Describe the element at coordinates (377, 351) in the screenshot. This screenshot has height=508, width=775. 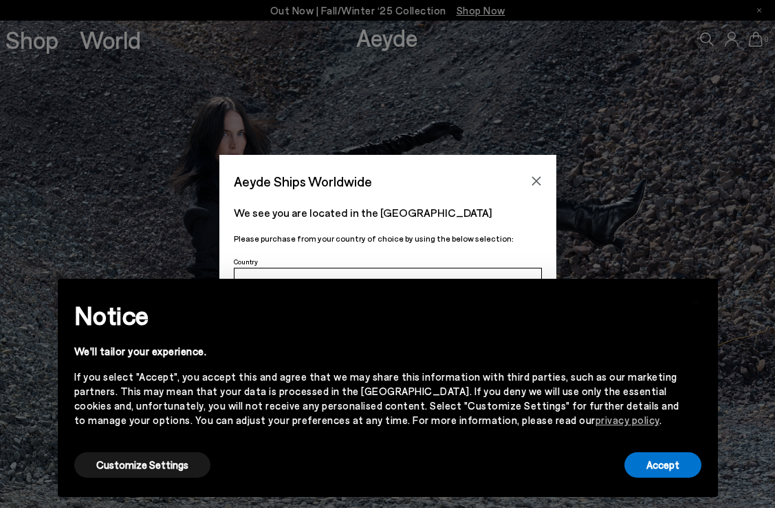
I see `div: We'll tailor your experience.` at that location.